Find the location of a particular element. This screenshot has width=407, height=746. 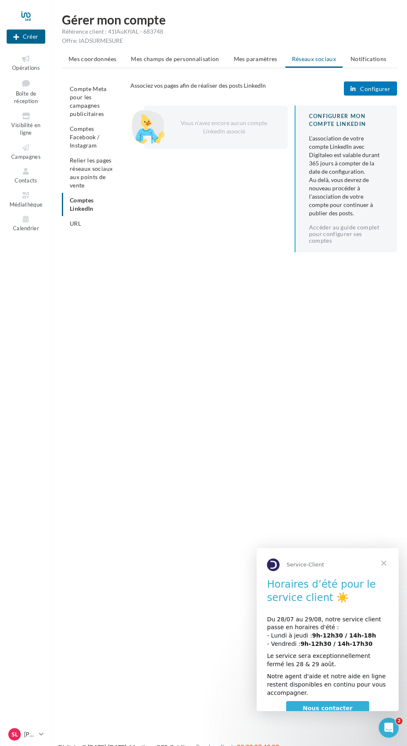

span: Calendrier is located at coordinates (26, 228).